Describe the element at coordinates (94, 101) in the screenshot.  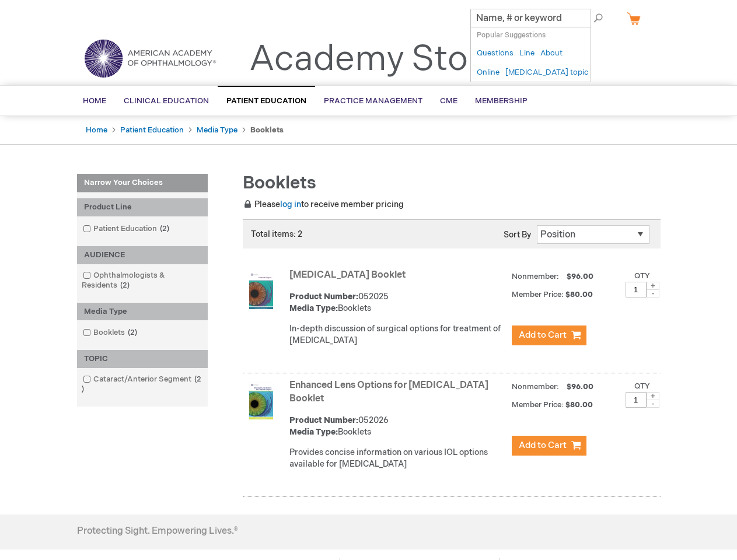
I see `span: Home` at that location.